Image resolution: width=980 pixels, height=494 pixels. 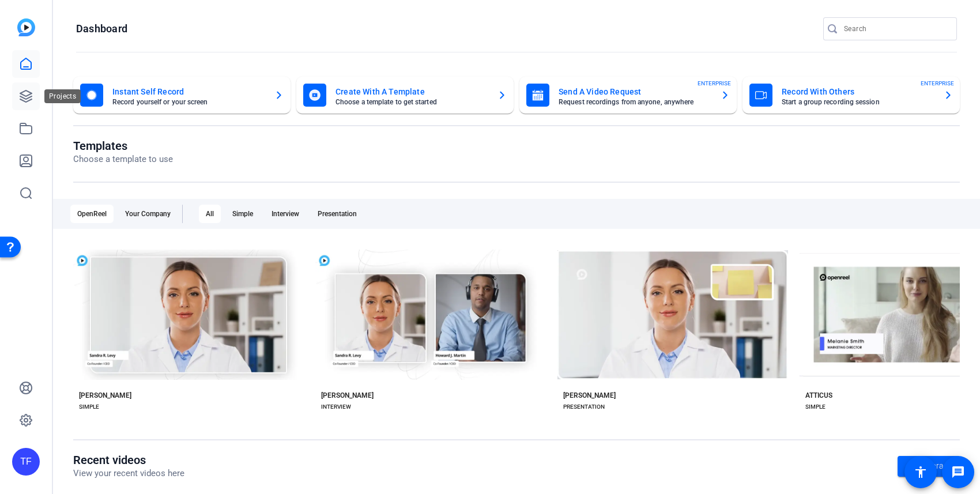 I want to click on div: Interview, so click(x=285, y=214).